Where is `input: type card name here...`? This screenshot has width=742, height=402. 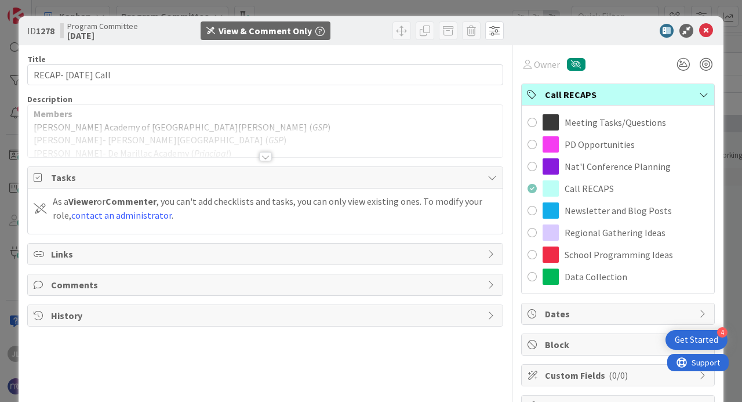 input: type card name here... is located at coordinates (265, 75).